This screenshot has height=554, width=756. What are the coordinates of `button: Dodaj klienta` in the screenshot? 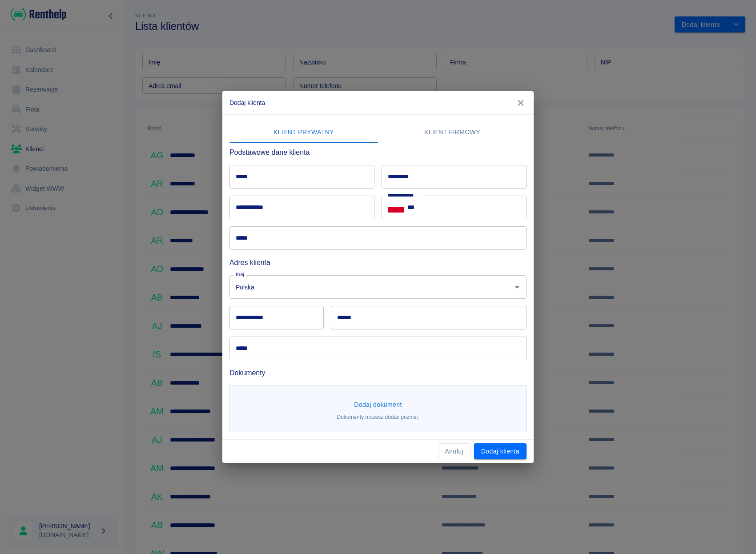 It's located at (500, 452).